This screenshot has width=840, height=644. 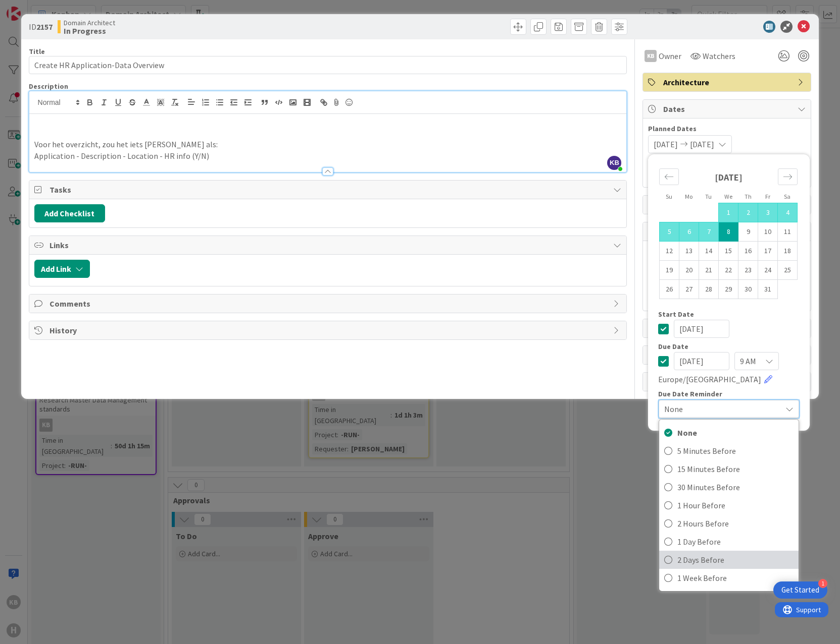 What do you see at coordinates (690, 394) in the screenshot?
I see `span: Due Date Reminder` at bounding box center [690, 394].